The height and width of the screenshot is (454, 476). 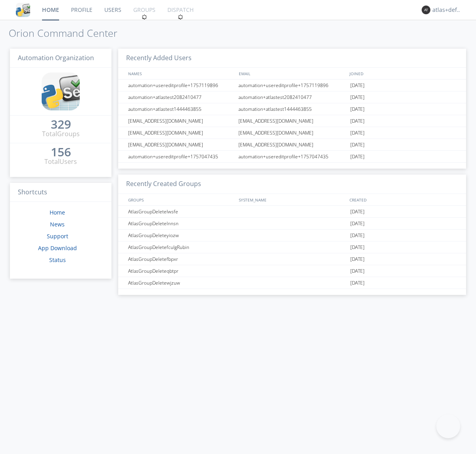 What do you see at coordinates (61, 153) in the screenshot?
I see `a: 156` at bounding box center [61, 153].